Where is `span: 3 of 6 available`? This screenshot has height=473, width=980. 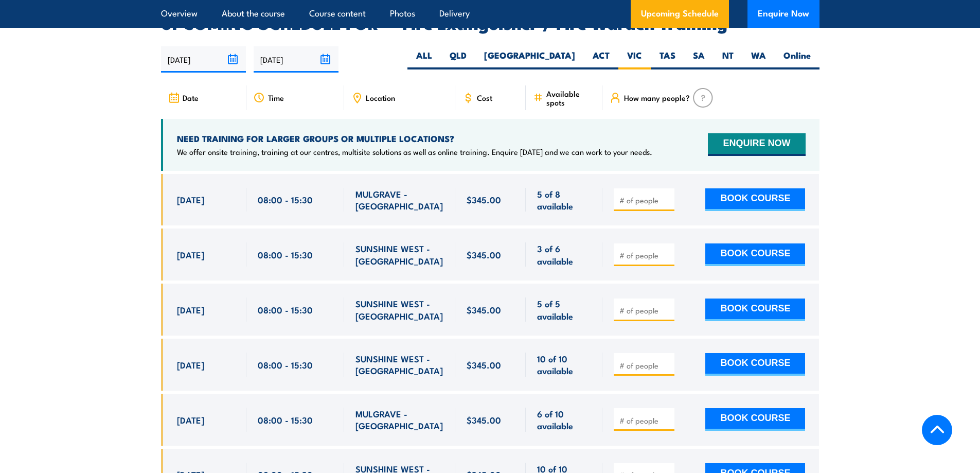 span: 3 of 6 available is located at coordinates (564, 254).